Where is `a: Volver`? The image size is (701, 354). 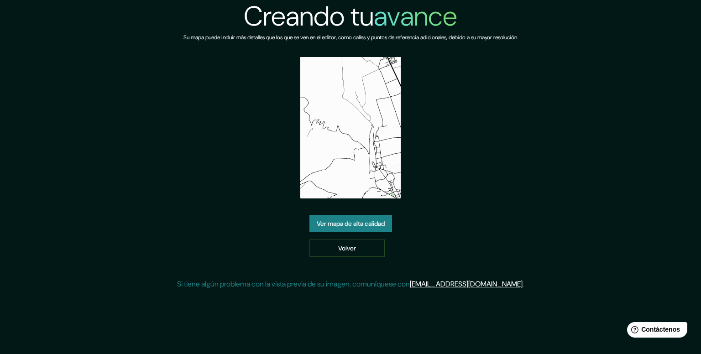 a: Volver is located at coordinates (347, 248).